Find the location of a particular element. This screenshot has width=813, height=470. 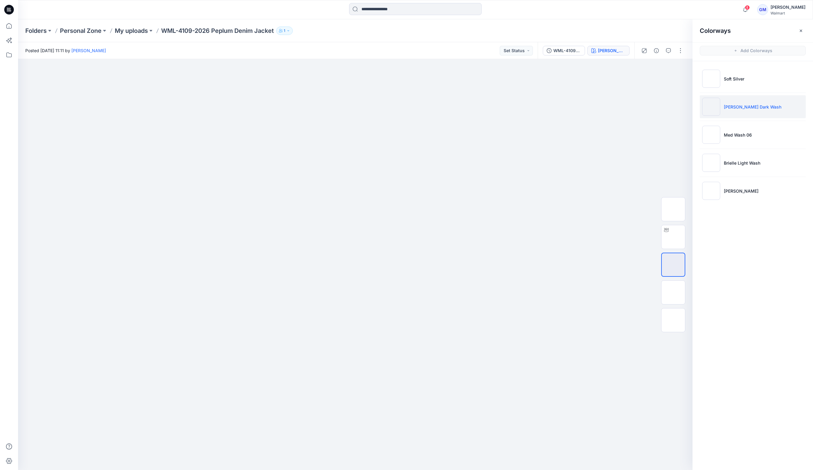

span: 8 is located at coordinates (748, 8).